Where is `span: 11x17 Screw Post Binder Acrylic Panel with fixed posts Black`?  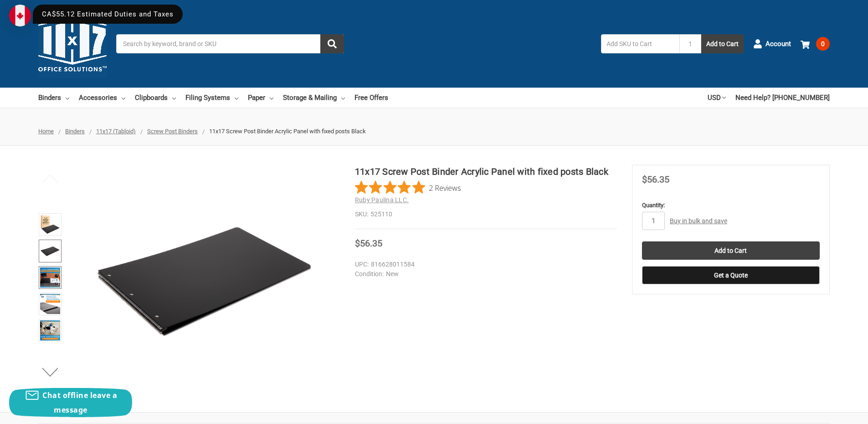 span: 11x17 Screw Post Binder Acrylic Panel with fixed posts Black is located at coordinates (287, 131).